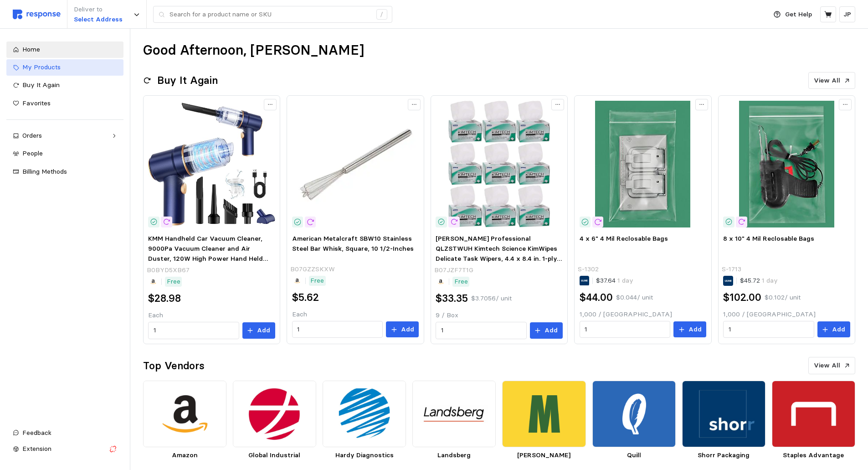 The height and width of the screenshot is (470, 868). What do you see at coordinates (37, 448) in the screenshot?
I see `span: Extension` at bounding box center [37, 448].